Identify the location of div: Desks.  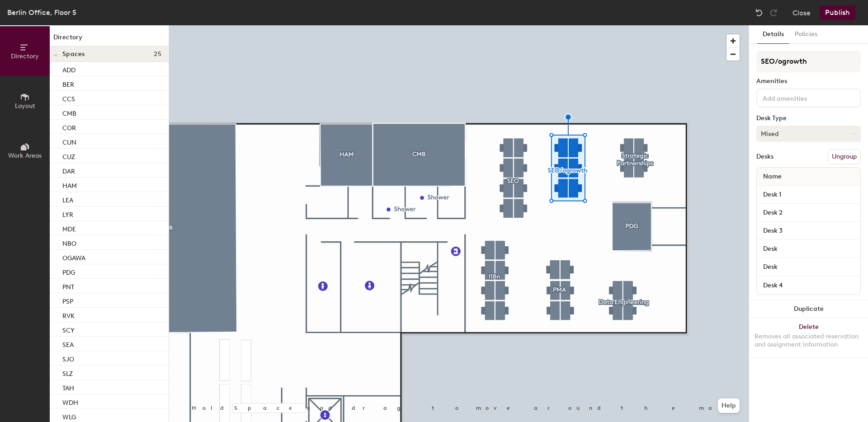
(765, 157).